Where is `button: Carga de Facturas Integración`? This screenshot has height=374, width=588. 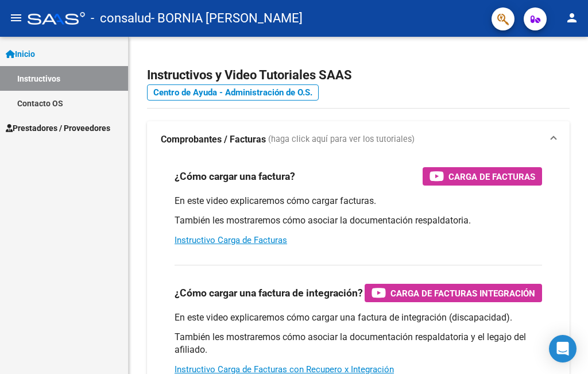
button: Carga de Facturas Integración is located at coordinates (453, 293).